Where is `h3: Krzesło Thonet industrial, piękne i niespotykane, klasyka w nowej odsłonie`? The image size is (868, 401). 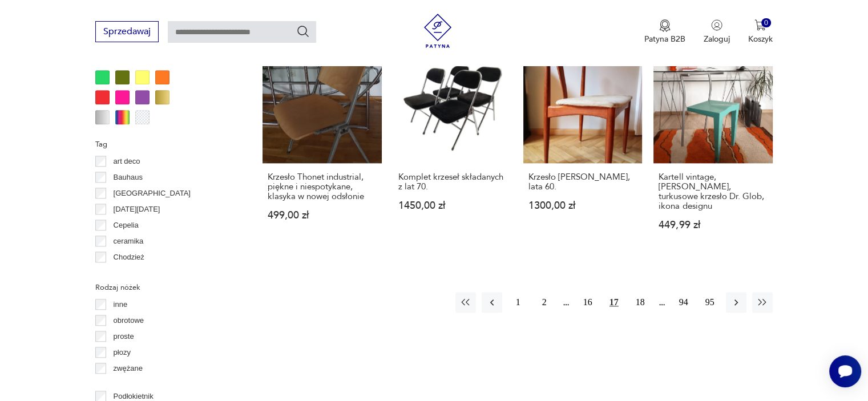 h3: Krzesło Thonet industrial, piękne i niespotykane, klasyka w nowej odsłonie is located at coordinates (322, 187).